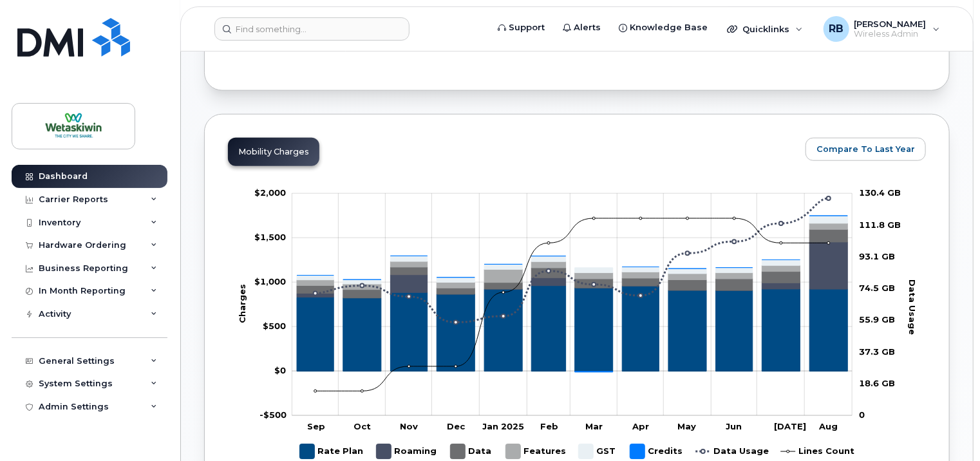 This screenshot has width=980, height=461. I want to click on a: Support, so click(521, 28).